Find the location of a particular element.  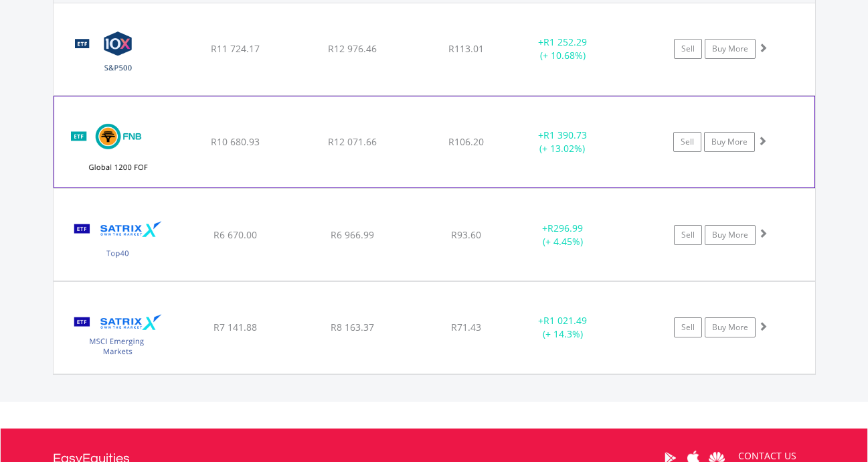

span: R11 724.17 is located at coordinates (235, 48).